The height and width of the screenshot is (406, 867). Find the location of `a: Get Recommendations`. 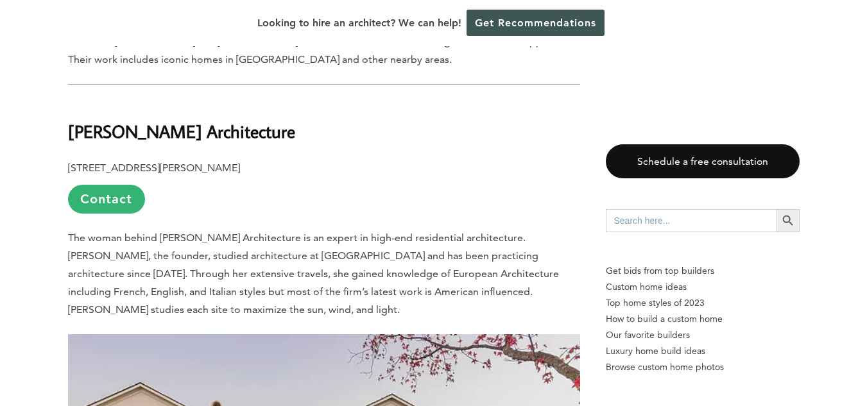

a: Get Recommendations is located at coordinates (535, 22).